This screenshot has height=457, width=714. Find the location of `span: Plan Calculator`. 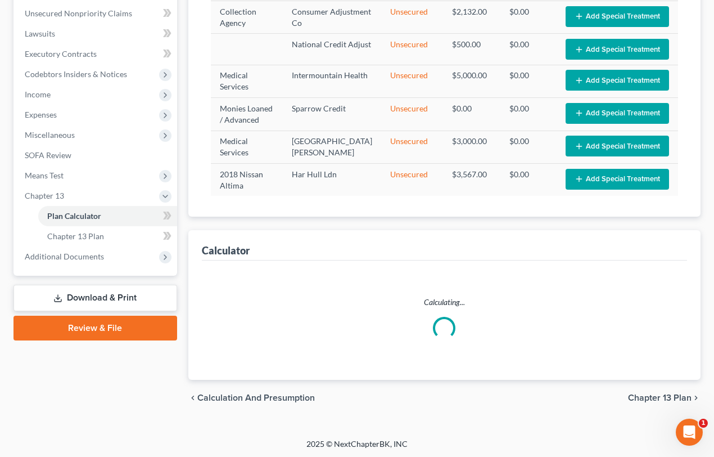

span: Plan Calculator is located at coordinates (74, 215).